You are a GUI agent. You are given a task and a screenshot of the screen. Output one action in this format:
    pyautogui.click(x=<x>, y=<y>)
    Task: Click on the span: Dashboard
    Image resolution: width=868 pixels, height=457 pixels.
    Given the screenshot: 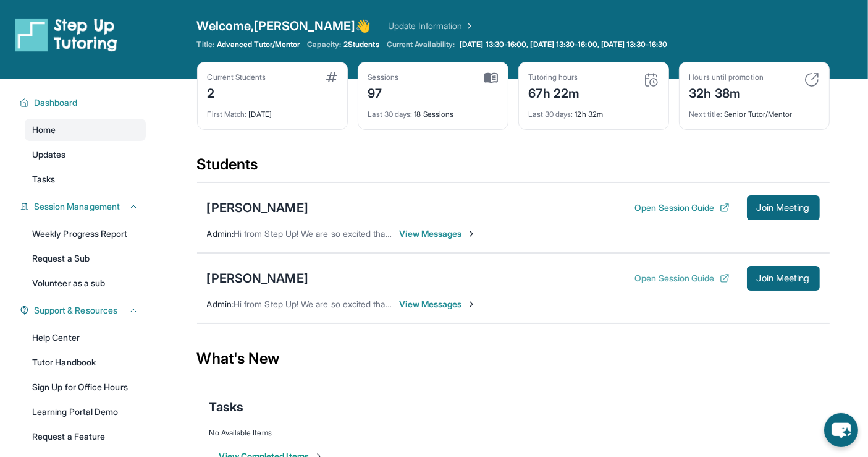 What is the action you would take?
    pyautogui.click(x=56, y=103)
    